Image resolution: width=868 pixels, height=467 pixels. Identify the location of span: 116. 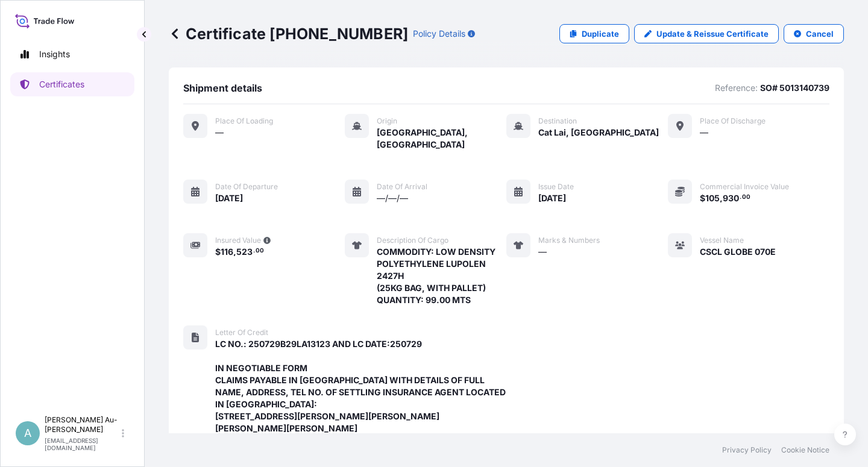
(227, 252).